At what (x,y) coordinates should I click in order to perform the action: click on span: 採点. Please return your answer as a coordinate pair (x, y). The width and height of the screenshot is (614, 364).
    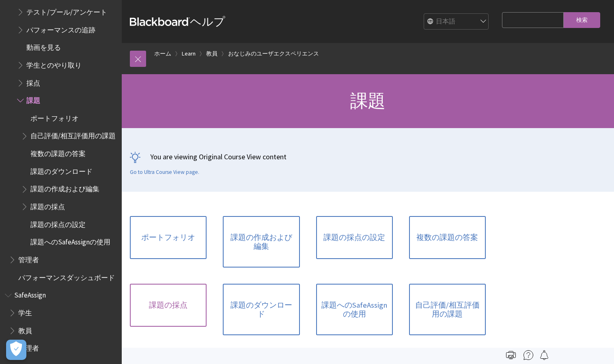
    Looking at the image, I should click on (33, 81).